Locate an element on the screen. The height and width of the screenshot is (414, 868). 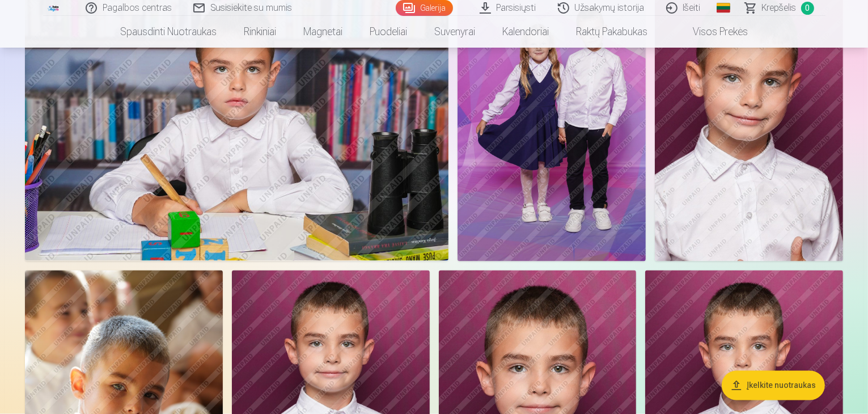
a: Magnetai is located at coordinates (323, 32).